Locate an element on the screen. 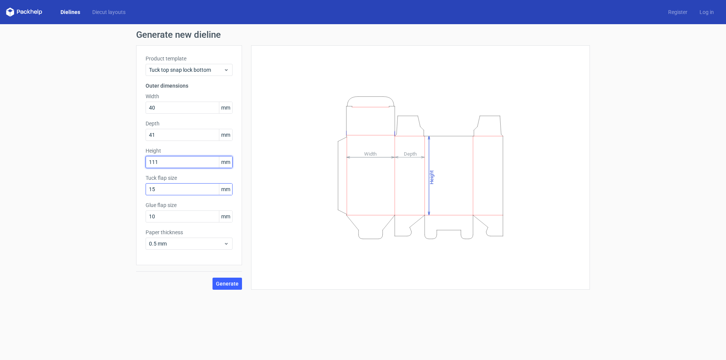 Image resolution: width=726 pixels, height=360 pixels. label: Product template is located at coordinates (189, 59).